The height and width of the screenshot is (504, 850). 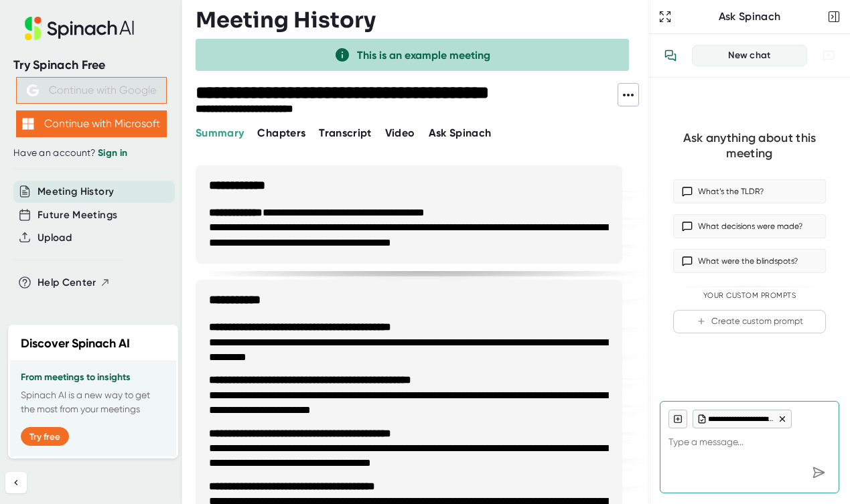 What do you see at coordinates (16, 483) in the screenshot?
I see `button: Collapse sidebar` at bounding box center [16, 483].